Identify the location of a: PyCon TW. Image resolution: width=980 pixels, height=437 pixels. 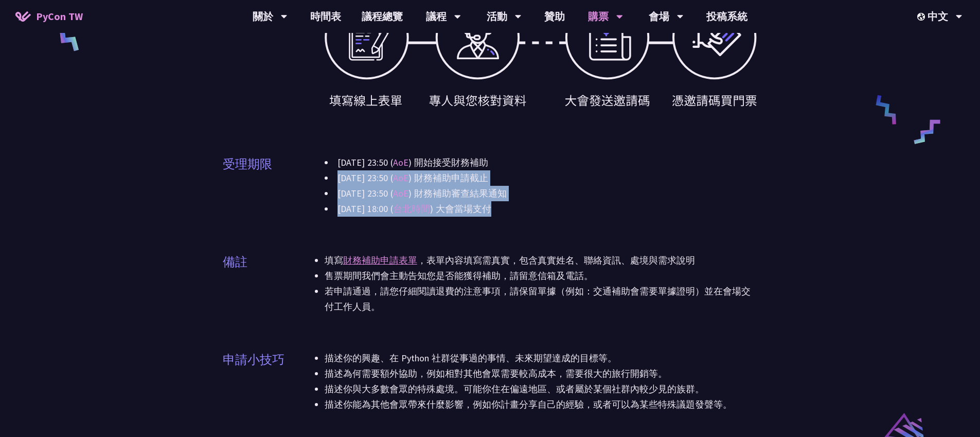
(49, 17).